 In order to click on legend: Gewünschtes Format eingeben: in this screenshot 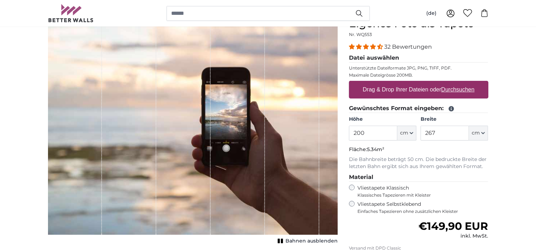, I will do `click(418, 108)`.